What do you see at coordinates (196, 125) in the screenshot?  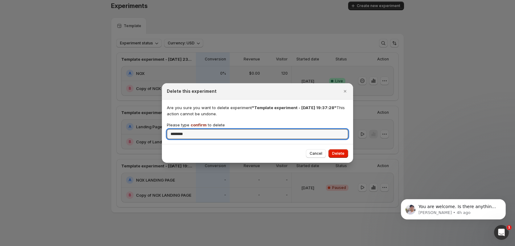 I see `p: Please type to delete` at bounding box center [196, 125].